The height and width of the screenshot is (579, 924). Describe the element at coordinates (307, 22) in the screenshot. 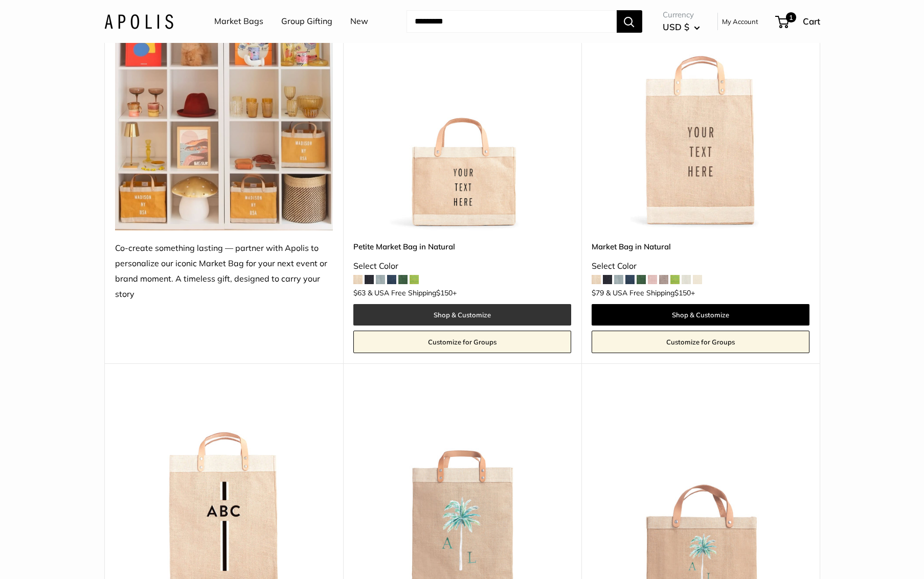

I see `a: Group Gifting` at that location.